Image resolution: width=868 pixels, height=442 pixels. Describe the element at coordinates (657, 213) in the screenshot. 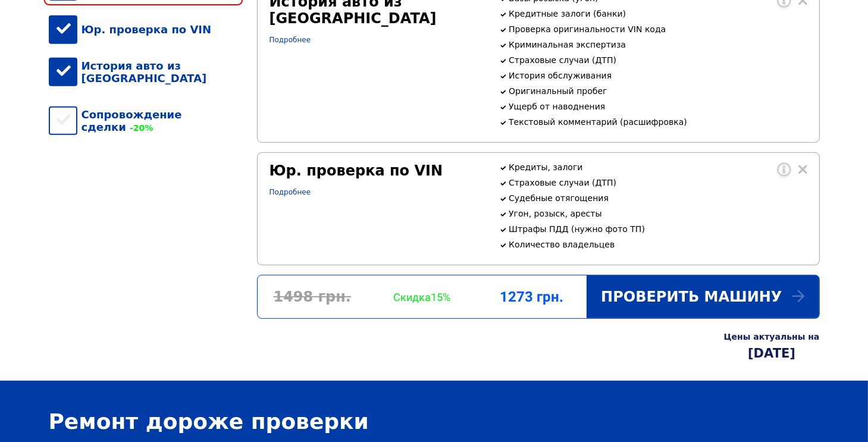

I see `p: Угон, розыск, аресты` at that location.